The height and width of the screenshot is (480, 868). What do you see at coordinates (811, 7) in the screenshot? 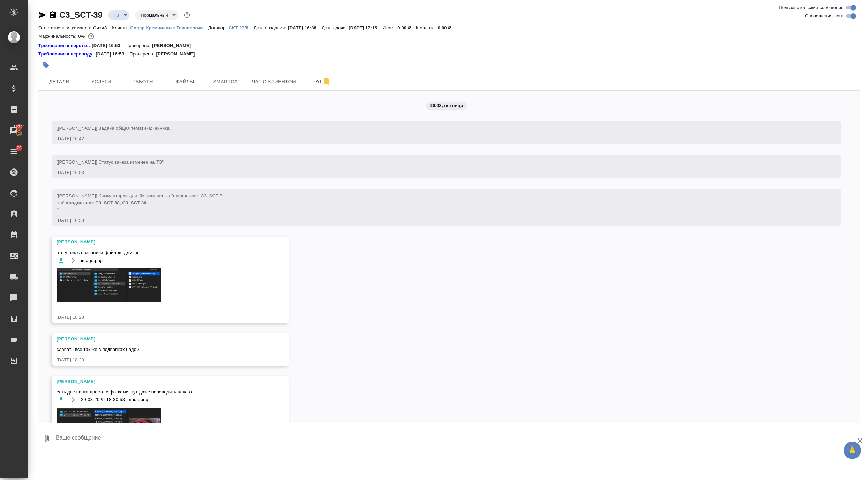
I see `span: Пользовательские сообщения` at bounding box center [811, 7].